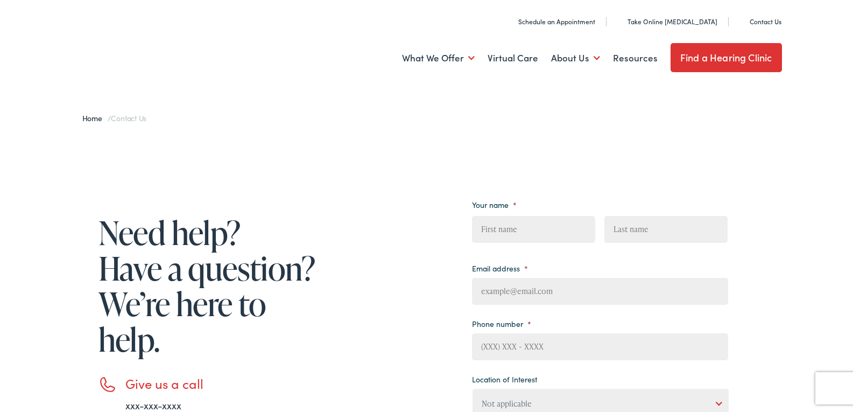 The width and height of the screenshot is (853, 412). What do you see at coordinates (500, 268) in the screenshot?
I see `label: Email address` at bounding box center [500, 268].